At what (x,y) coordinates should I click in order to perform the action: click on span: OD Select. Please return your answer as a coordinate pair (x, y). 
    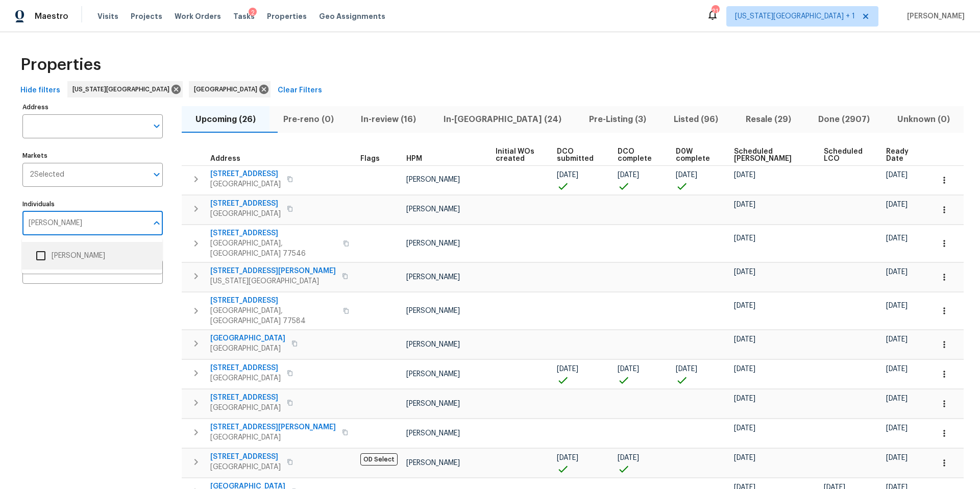
    Looking at the image, I should click on (378, 459).